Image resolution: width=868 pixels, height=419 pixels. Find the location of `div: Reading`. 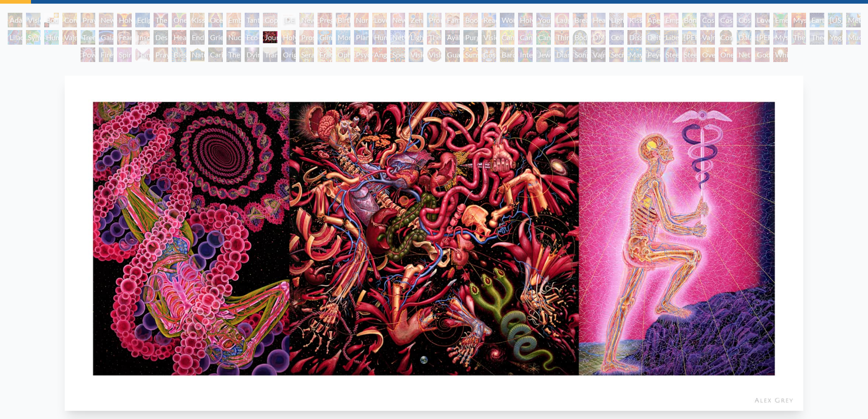

div: Reading is located at coordinates (489, 20).